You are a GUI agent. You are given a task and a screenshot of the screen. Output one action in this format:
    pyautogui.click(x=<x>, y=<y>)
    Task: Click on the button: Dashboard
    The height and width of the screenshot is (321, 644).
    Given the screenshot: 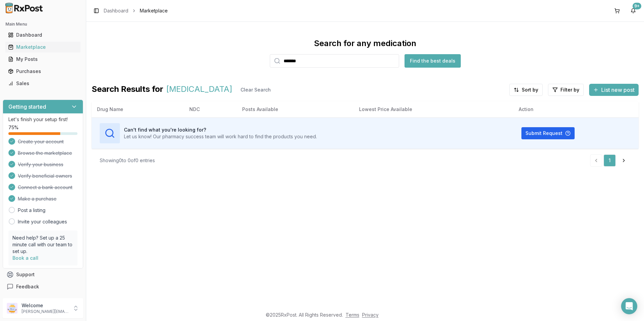 What is the action you would take?
    pyautogui.click(x=43, y=35)
    